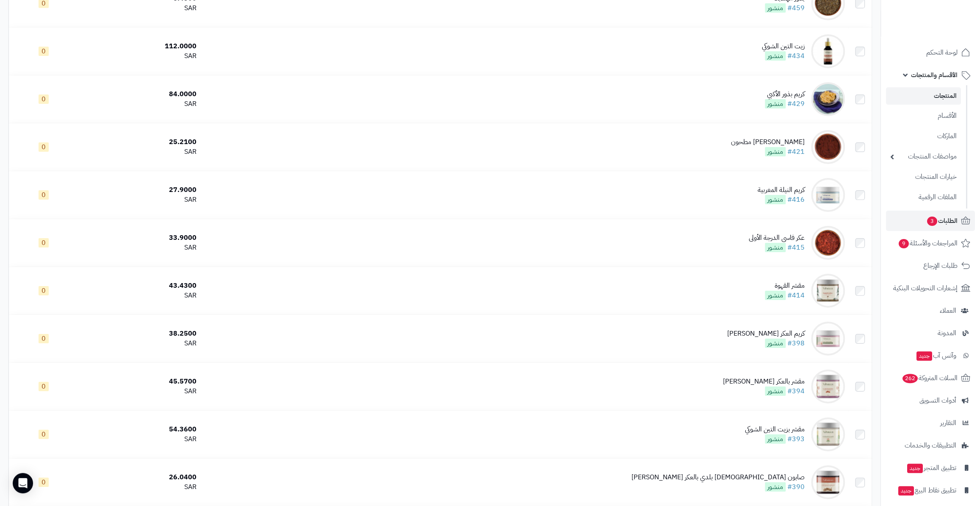 This screenshot has height=506, width=980. I want to click on span: تطبيق المتجر, so click(932, 468).